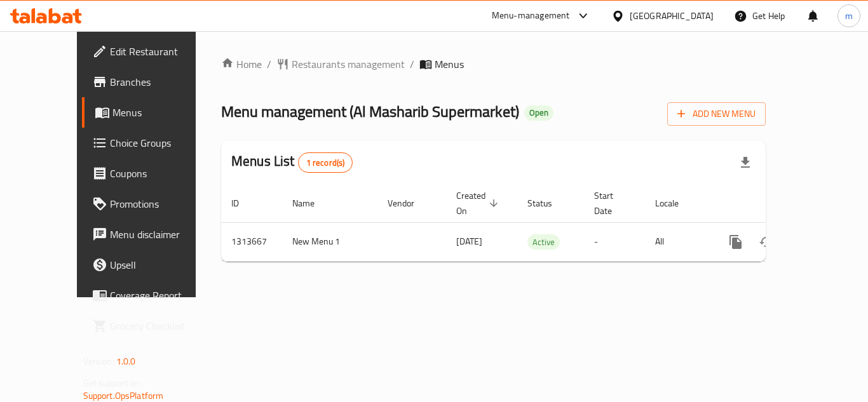  I want to click on span: Start Date, so click(611, 203).